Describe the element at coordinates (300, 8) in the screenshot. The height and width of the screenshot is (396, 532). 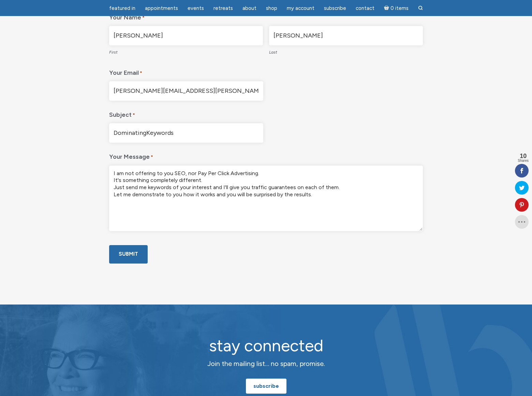
I see `a: My Account` at that location.